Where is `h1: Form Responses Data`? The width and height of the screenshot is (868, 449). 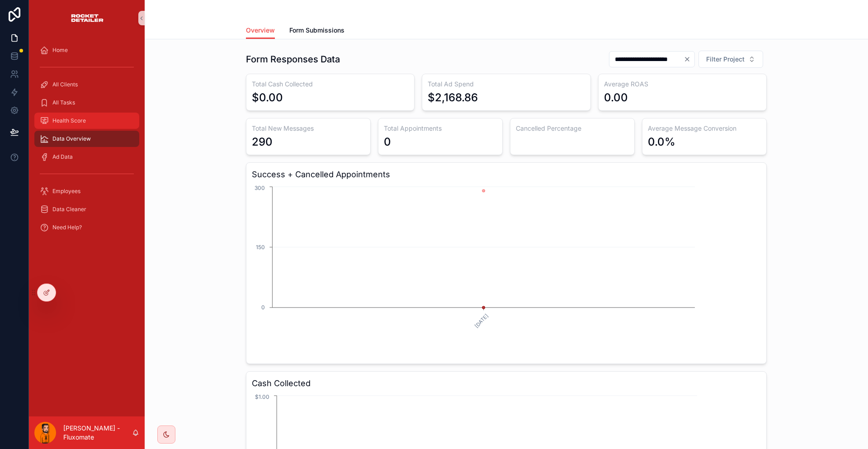
h1: Form Responses Data is located at coordinates (293, 59).